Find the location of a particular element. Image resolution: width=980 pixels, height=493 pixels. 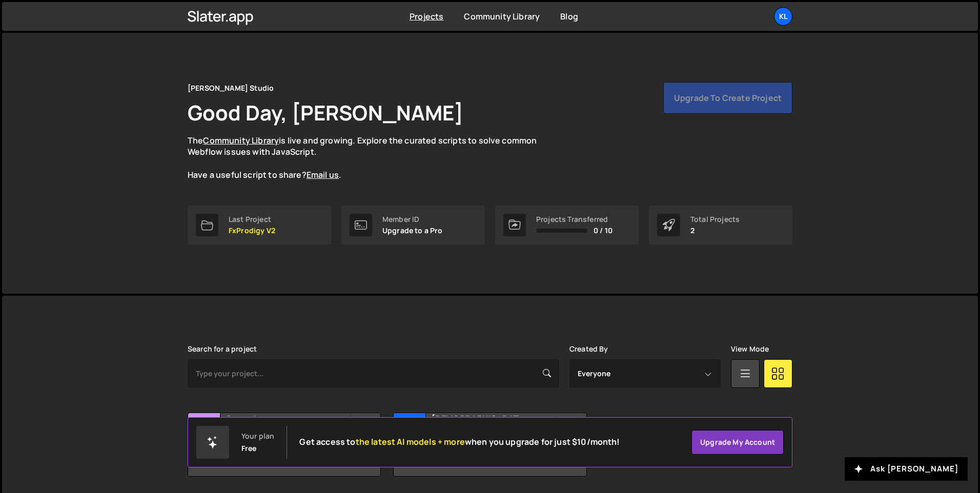

a: Blog is located at coordinates (569, 17).